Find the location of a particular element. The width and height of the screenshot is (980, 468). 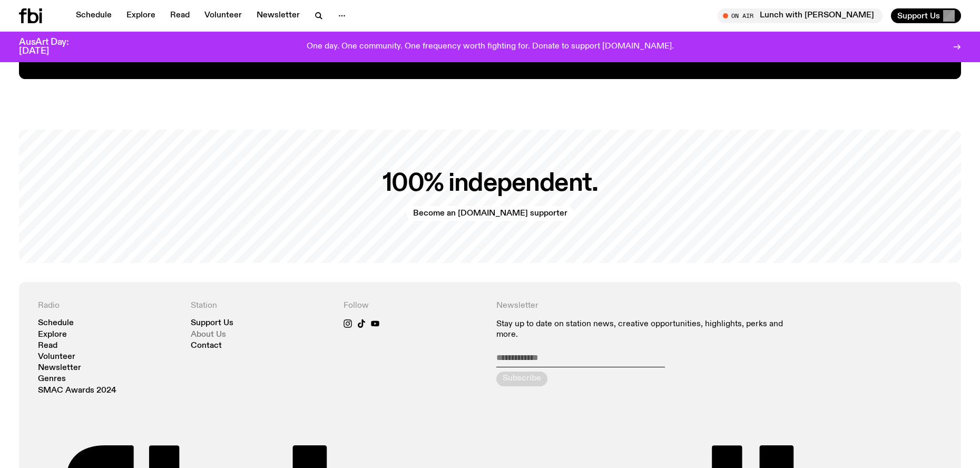

a: About Us is located at coordinates (208, 335).